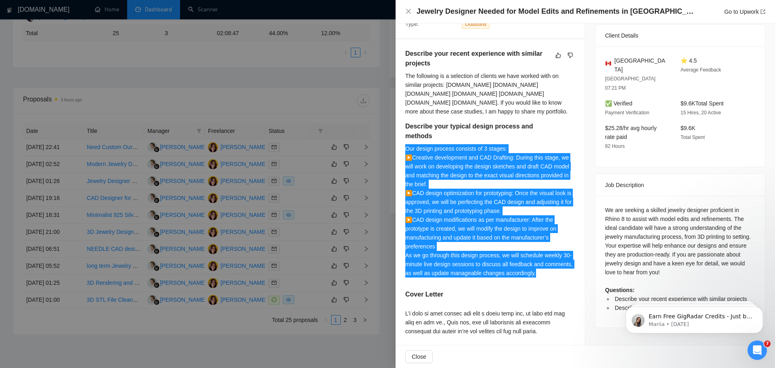 Image resolution: width=775 pixels, height=368 pixels. Describe the element at coordinates (475, 24) in the screenshot. I see `span: Outbound` at that location.